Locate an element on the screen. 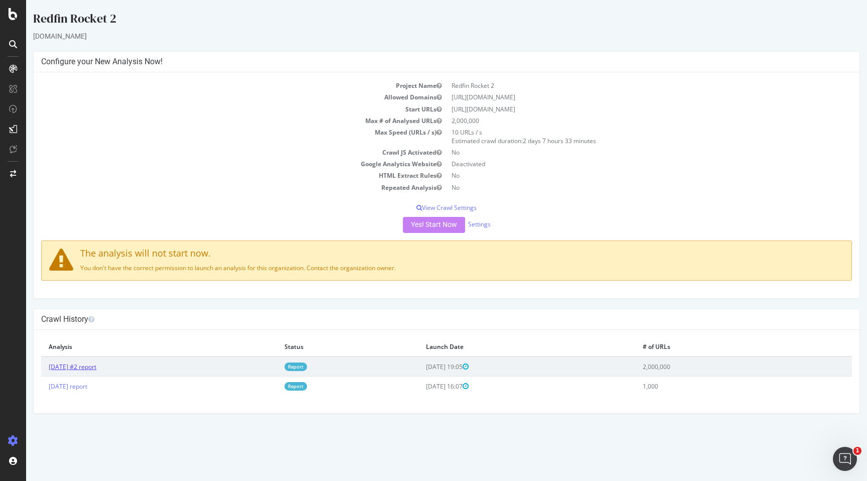 The height and width of the screenshot is (481, 867). td: Start URLs is located at coordinates (218, 109).